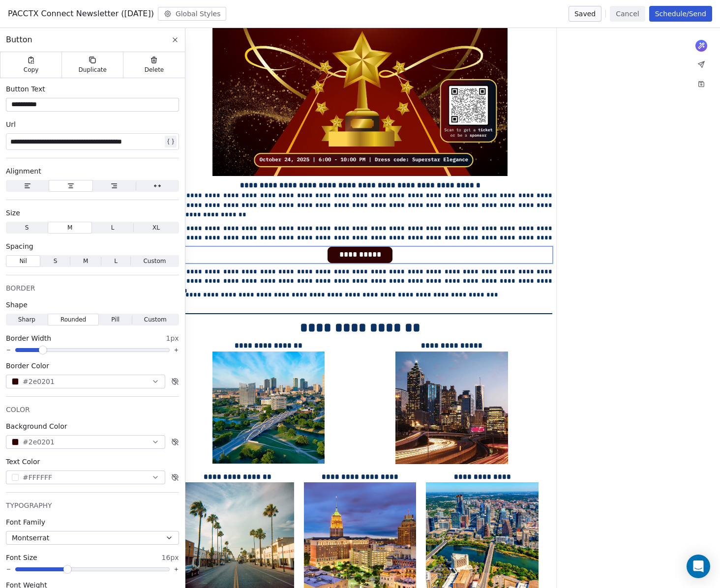 This screenshot has height=588, width=720. Describe the element at coordinates (13, 213) in the screenshot. I see `span: Size` at that location.